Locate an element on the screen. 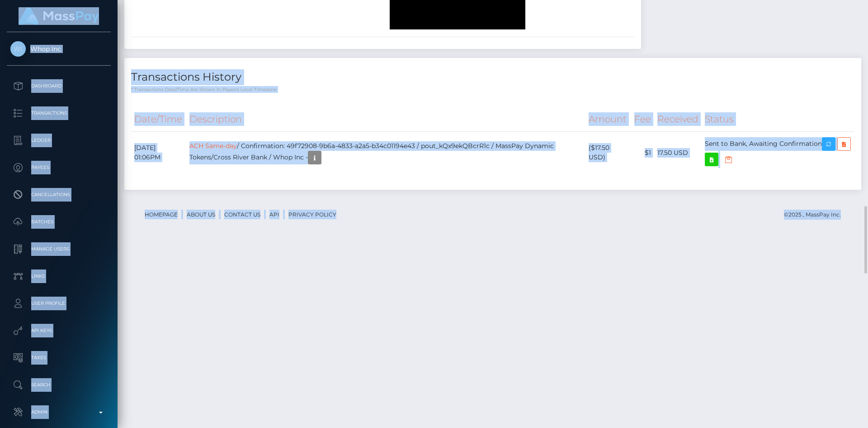 The image size is (868, 428). h4: Transactions History is located at coordinates (492, 77).